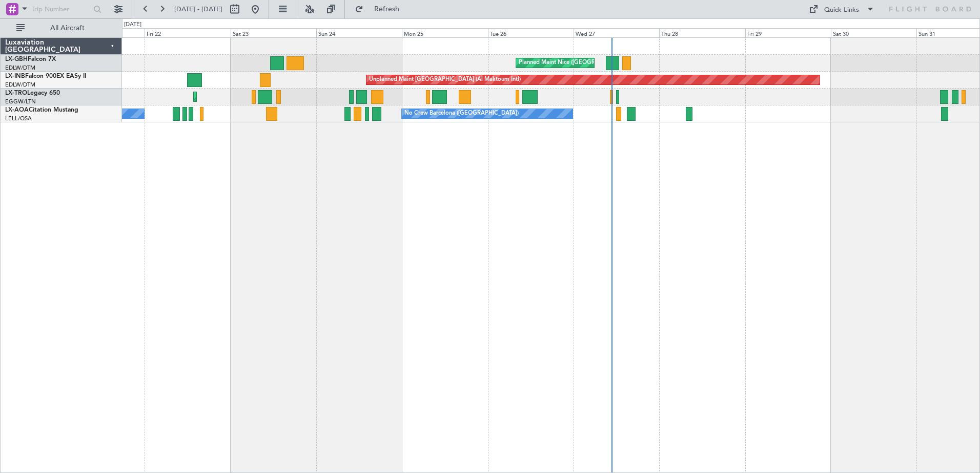 The image size is (980, 473). Describe the element at coordinates (21, 101) in the screenshot. I see `a: EGGW/LTN` at that location.